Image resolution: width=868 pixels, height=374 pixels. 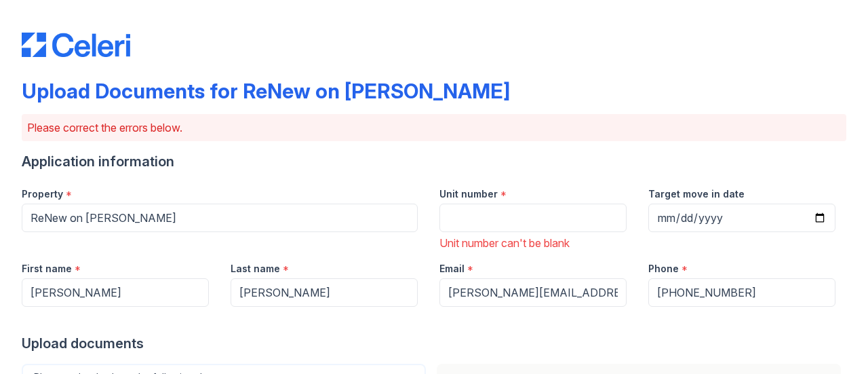 What do you see at coordinates (434, 343) in the screenshot?
I see `div: Upload documents` at bounding box center [434, 343].